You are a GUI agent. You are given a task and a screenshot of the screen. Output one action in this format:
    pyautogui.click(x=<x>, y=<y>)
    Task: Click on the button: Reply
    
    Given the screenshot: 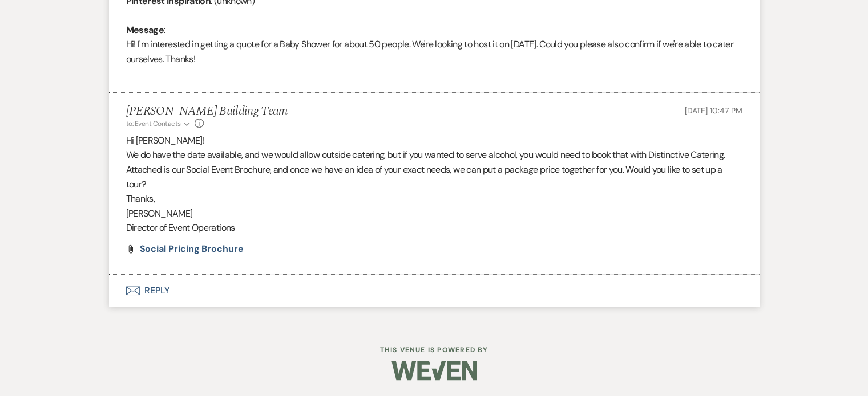 What is the action you would take?
    pyautogui.click(x=434, y=290)
    